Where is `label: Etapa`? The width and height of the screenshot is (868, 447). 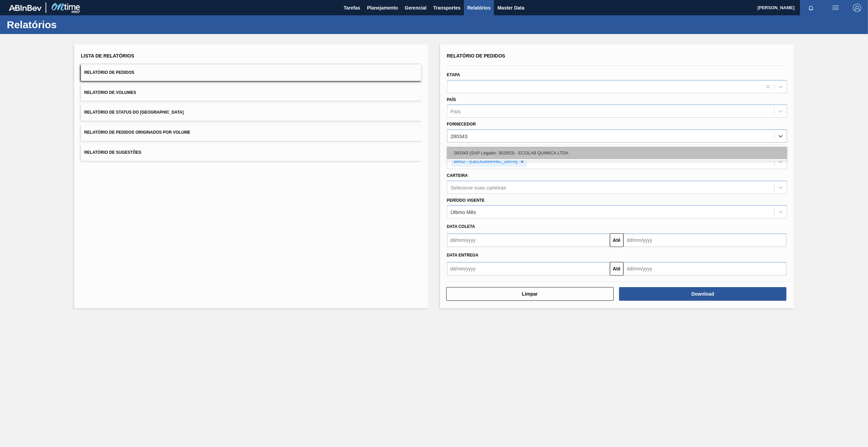
label: Etapa is located at coordinates (453, 75).